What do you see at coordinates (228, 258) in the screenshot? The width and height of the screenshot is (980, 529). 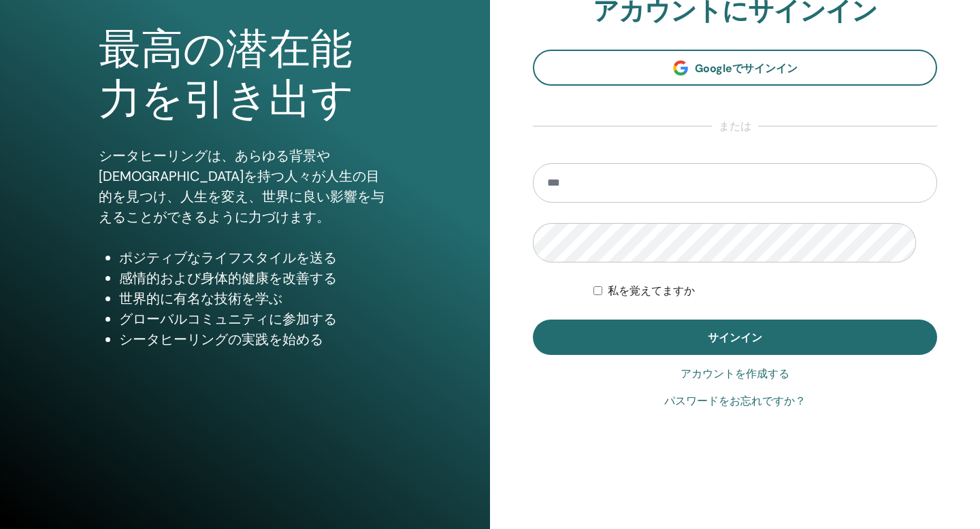 I see `font: ポジティブなライフスタイルを送る` at bounding box center [228, 258].